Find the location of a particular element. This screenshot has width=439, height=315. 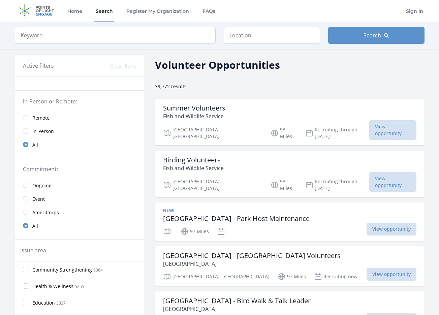

span: 3837 is located at coordinates (61, 303).